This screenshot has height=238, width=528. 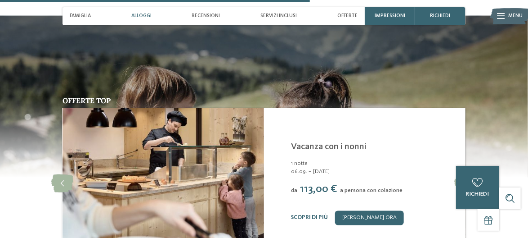 What do you see at coordinates (371, 190) in the screenshot?
I see `span: a persona con colazione` at bounding box center [371, 190].